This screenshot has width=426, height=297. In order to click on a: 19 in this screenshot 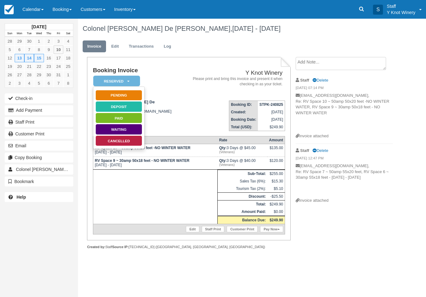, I will do `click(10, 66)`.